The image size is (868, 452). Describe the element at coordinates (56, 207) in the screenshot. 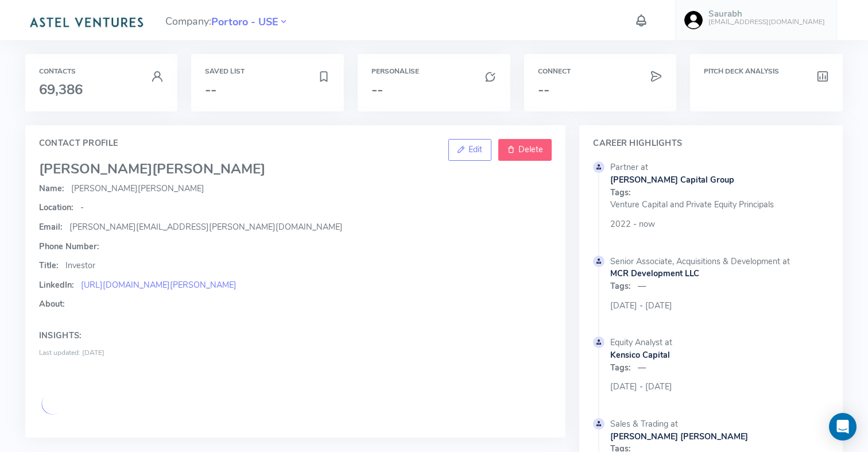

I see `span: Location:` at that location.